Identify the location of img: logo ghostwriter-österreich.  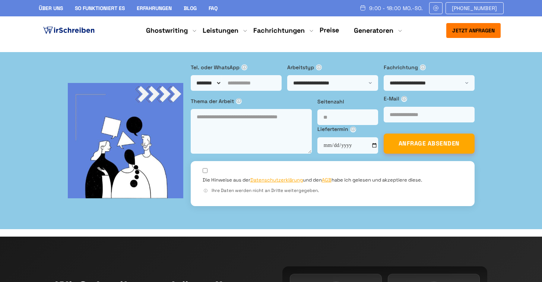
(69, 31).